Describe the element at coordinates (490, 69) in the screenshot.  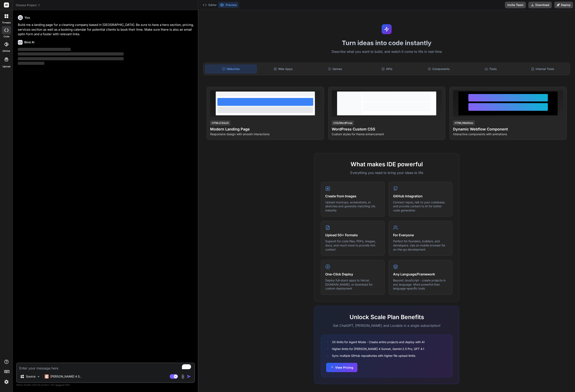
I see `div: Tools` at that location.